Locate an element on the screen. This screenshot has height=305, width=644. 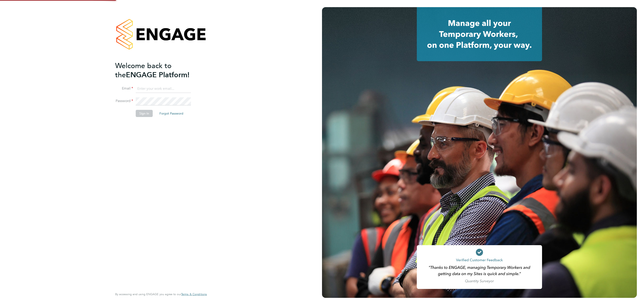
span: Terms & Conditions is located at coordinates (194, 294).